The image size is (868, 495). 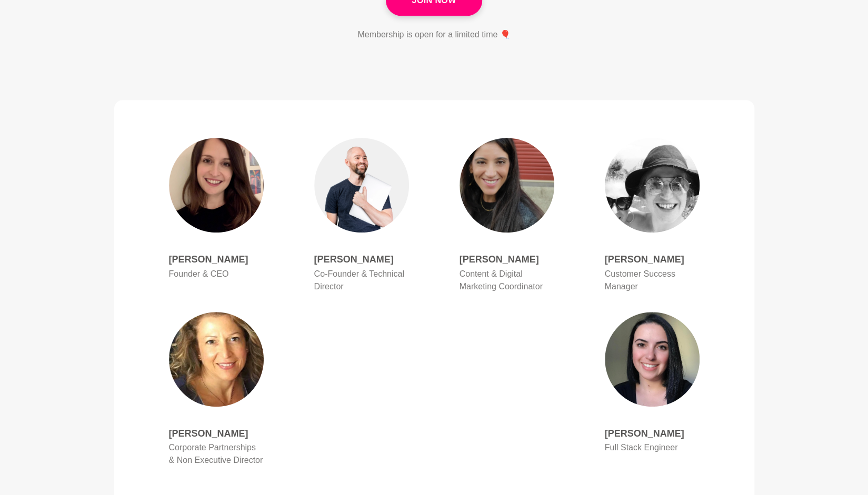 I want to click on p: Full Stack Engineer, so click(x=652, y=448).